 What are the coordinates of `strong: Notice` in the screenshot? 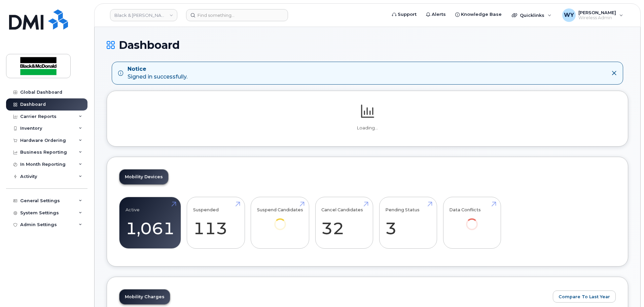 It's located at (157, 69).